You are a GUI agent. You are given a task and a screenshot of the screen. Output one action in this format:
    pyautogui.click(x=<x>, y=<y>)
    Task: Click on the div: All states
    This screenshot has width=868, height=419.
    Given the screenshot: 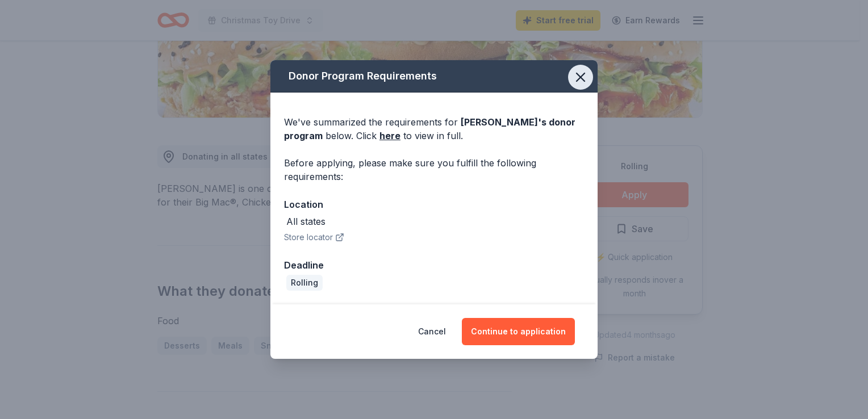 What is the action you would take?
    pyautogui.click(x=306, y=221)
    